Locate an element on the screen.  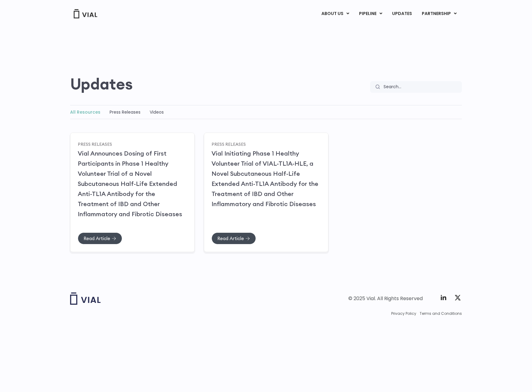
img: Vial logo wih "Vial" spelled out is located at coordinates (86, 299).